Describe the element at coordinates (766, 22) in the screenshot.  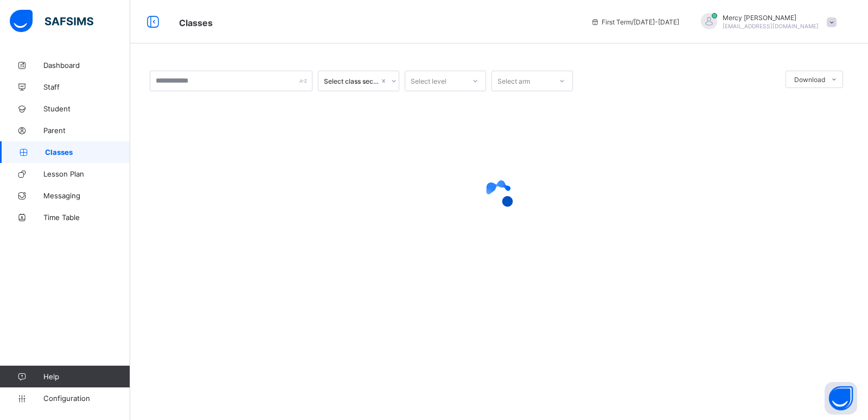
I see `div: MercyKenneth` at that location.